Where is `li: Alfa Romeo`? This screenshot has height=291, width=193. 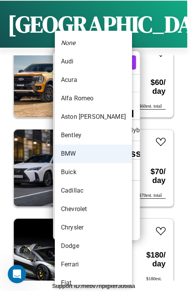 li: Alfa Romeo is located at coordinates (93, 99).